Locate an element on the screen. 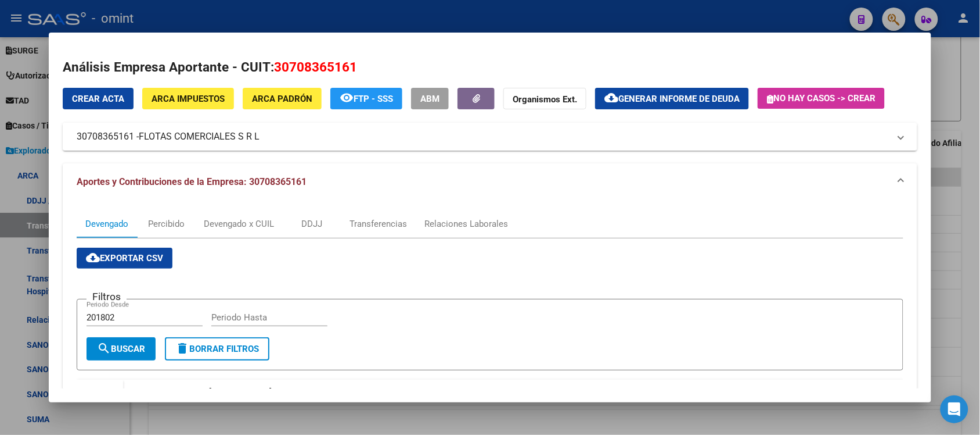 This screenshot has height=435, width=980. span: Crear Acta is located at coordinates (98, 98).